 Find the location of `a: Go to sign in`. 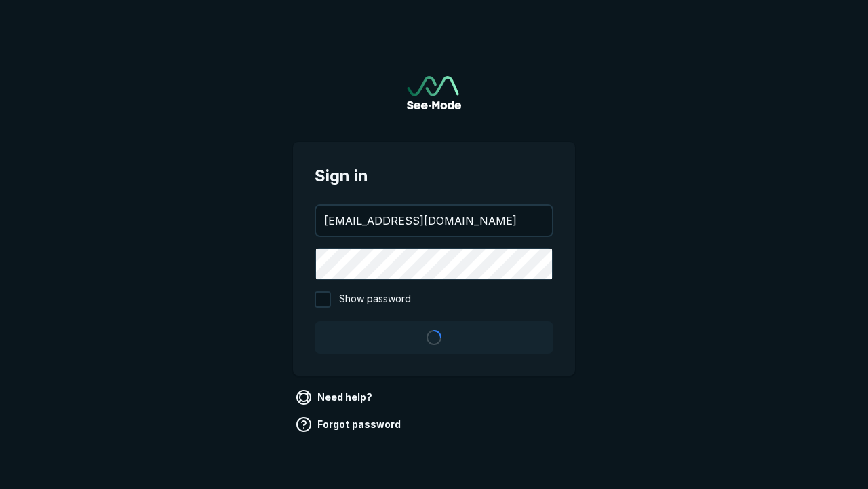

a: Go to sign in is located at coordinates (434, 92).